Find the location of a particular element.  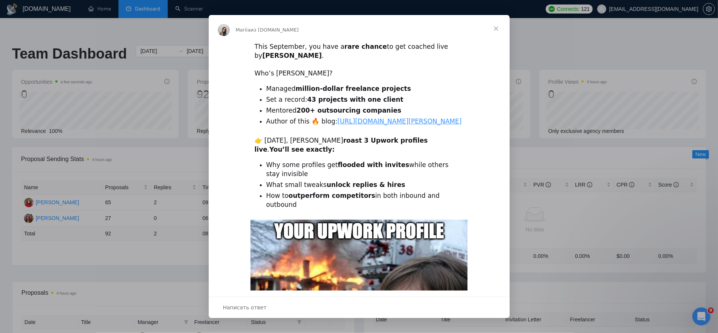

b: roast 3 Upwork profiles live is located at coordinates (341, 145).